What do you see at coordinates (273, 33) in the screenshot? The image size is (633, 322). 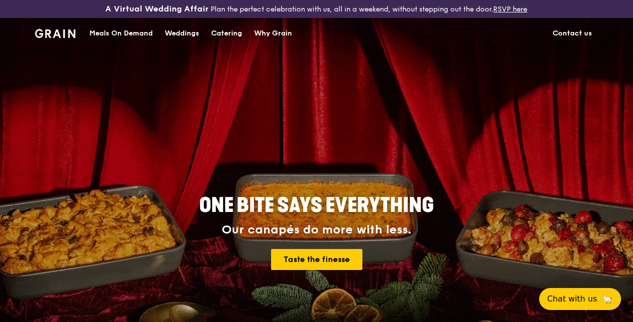 I see `a: Why Grain` at bounding box center [273, 33].